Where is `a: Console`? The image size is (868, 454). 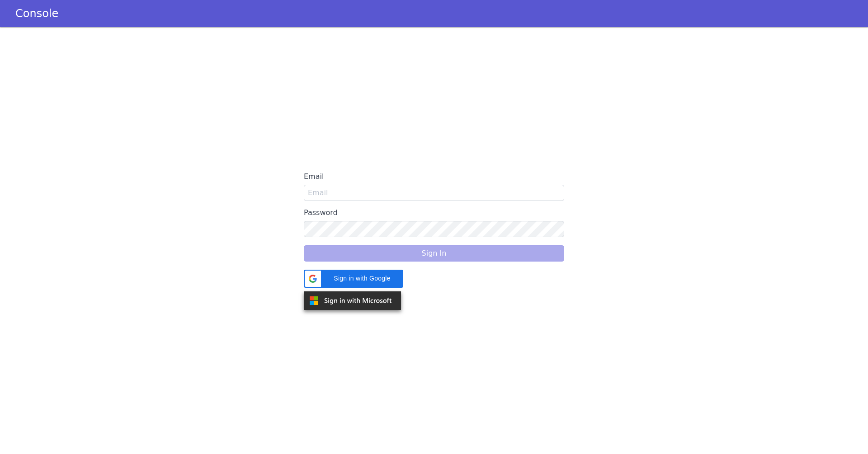
a: Console is located at coordinates (37, 13).